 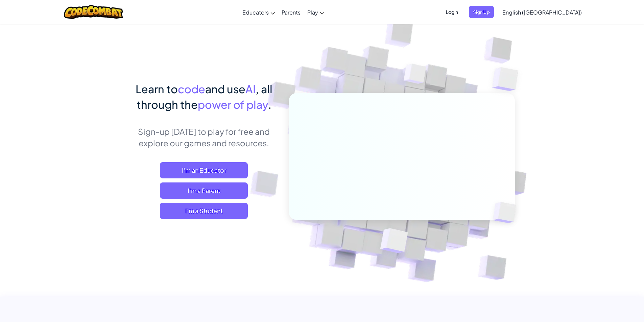 I want to click on span: code, so click(x=191, y=89).